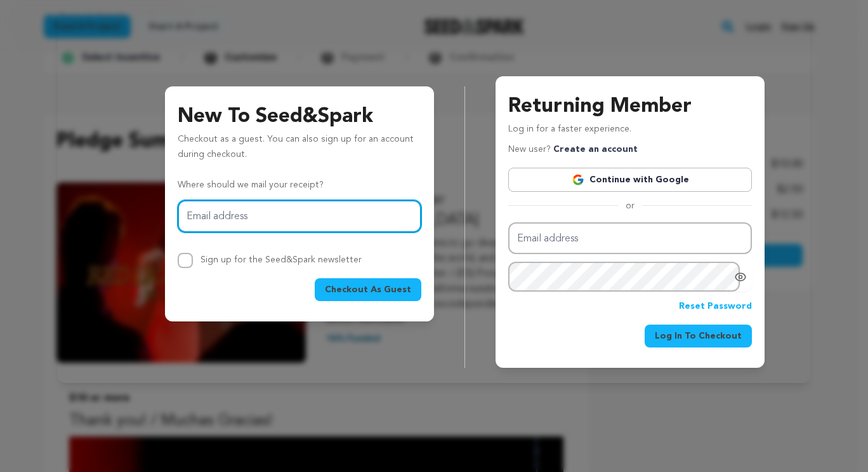 This screenshot has width=868, height=472. I want to click on span: Log In To Checkout, so click(698, 336).